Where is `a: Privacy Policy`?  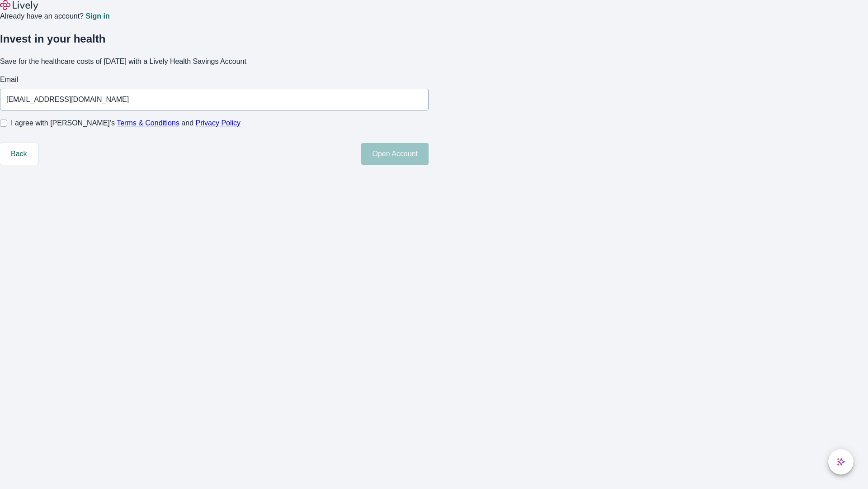 a: Privacy Policy is located at coordinates (219, 123).